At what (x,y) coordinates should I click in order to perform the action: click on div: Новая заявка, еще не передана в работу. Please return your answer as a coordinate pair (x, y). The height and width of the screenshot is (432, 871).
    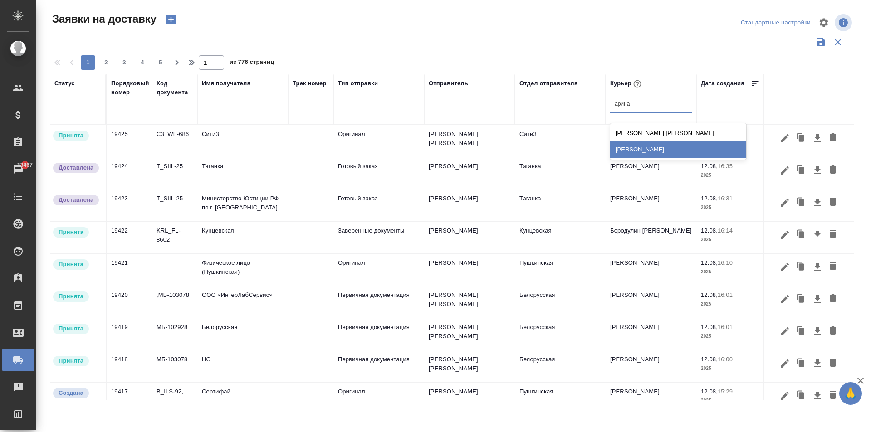
    Looking at the image, I should click on (77, 393).